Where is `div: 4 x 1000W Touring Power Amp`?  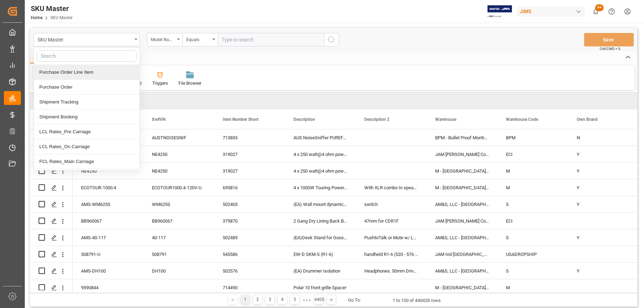 div: 4 x 1000W Touring Power Amp is located at coordinates (320, 188).